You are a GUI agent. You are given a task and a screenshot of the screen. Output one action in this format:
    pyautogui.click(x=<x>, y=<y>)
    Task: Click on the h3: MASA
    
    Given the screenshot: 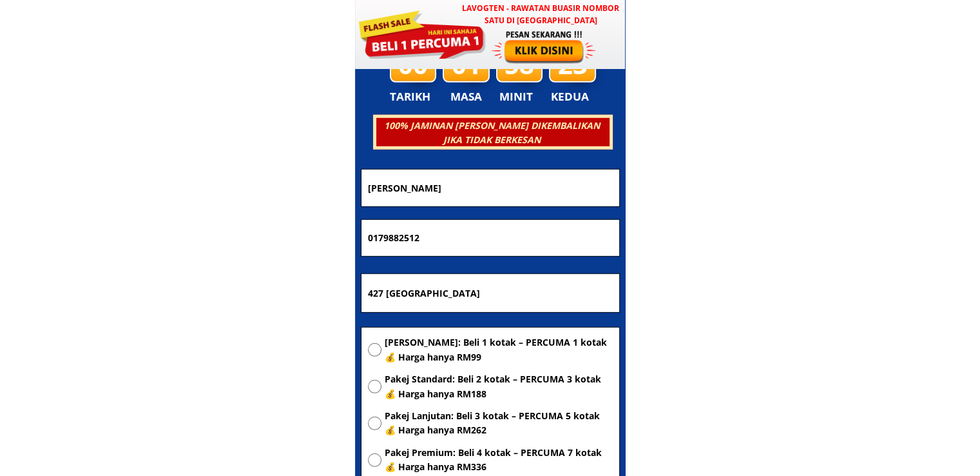 What is the action you would take?
    pyautogui.click(x=467, y=97)
    